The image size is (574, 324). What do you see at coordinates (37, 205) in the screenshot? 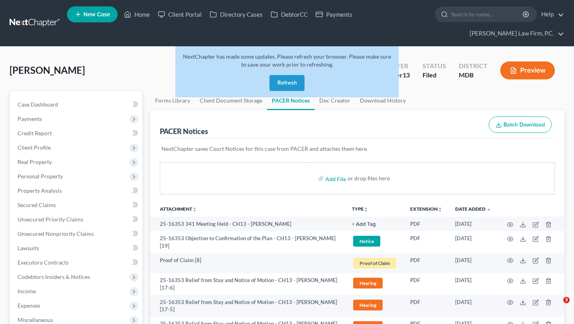
I see `span: Secured Claims` at bounding box center [37, 205].